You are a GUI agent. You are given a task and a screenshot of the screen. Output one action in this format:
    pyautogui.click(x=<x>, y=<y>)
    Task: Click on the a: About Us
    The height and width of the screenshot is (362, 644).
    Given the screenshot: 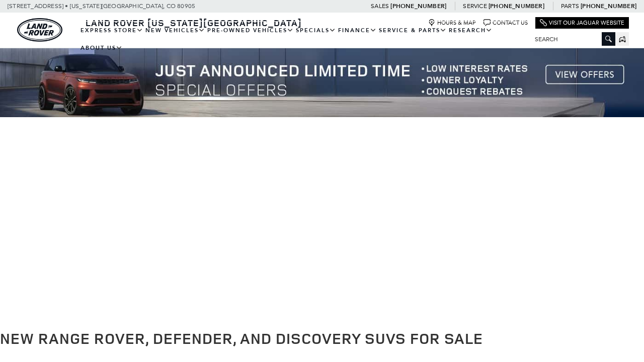 What is the action you would take?
    pyautogui.click(x=101, y=48)
    